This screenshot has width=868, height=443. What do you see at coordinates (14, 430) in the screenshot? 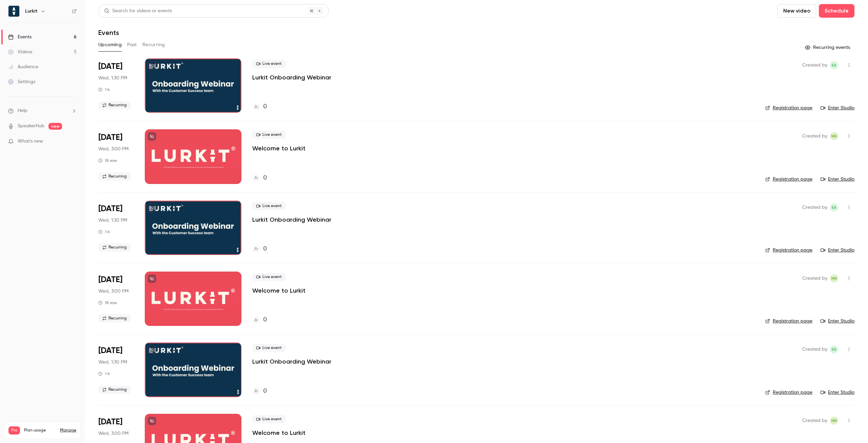
I see `span: Pro` at bounding box center [14, 430].